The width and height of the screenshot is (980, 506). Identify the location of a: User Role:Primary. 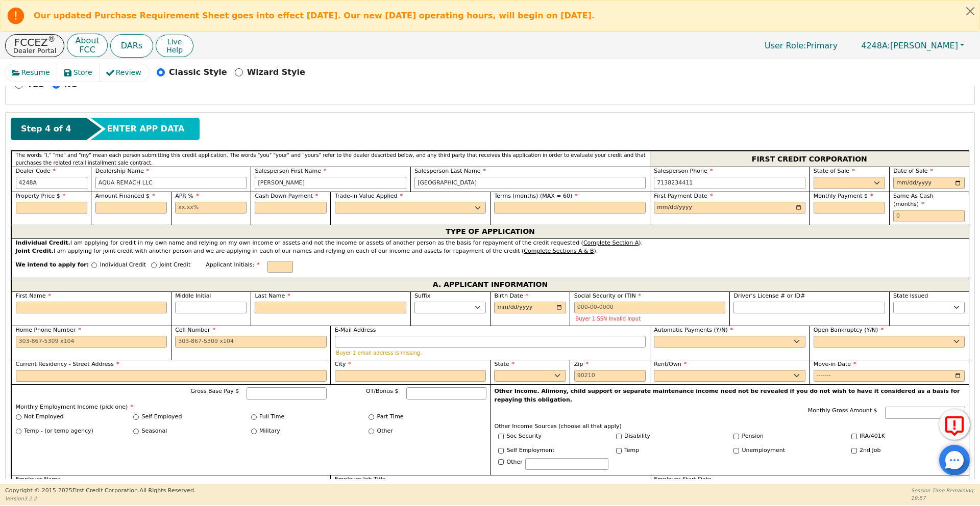
(801, 45).